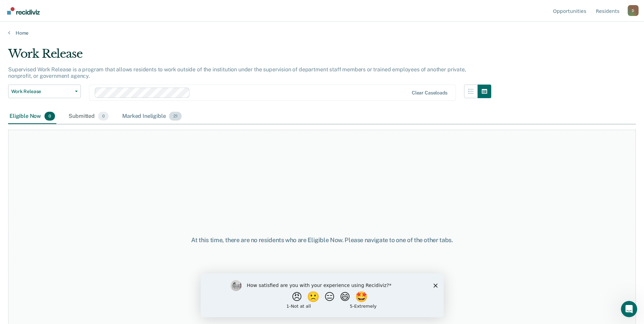 The width and height of the screenshot is (644, 324). I want to click on div: 1 - Not at all, so click(78, 33).